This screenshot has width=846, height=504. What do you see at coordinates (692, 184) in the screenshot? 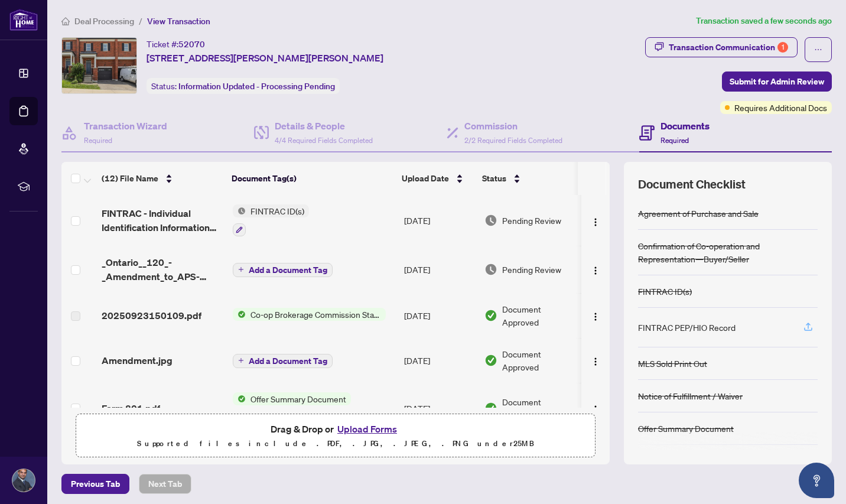
I see `span: Document Checklist` at bounding box center [692, 184].